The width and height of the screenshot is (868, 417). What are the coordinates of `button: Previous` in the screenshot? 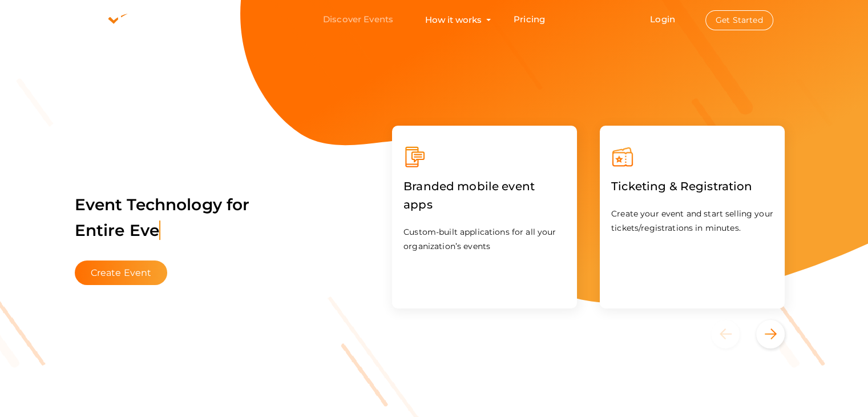 It's located at (732, 334).